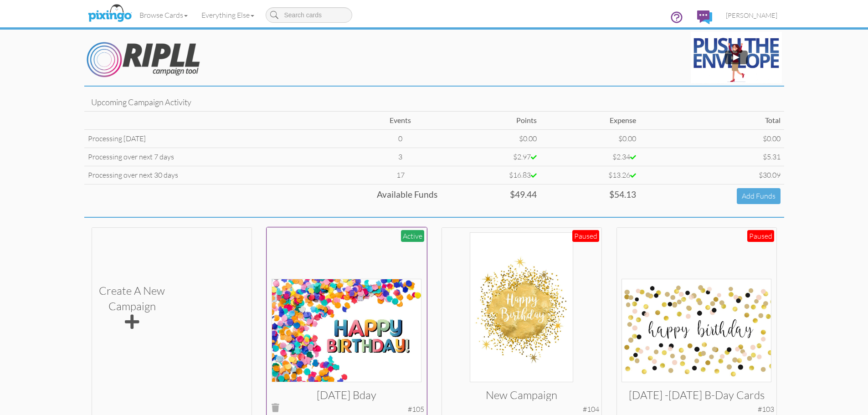  What do you see at coordinates (697, 330) in the screenshot?
I see `img: 98564-1-1684959584319-01a34a51cca11e82-qa.jpg` at bounding box center [697, 330].